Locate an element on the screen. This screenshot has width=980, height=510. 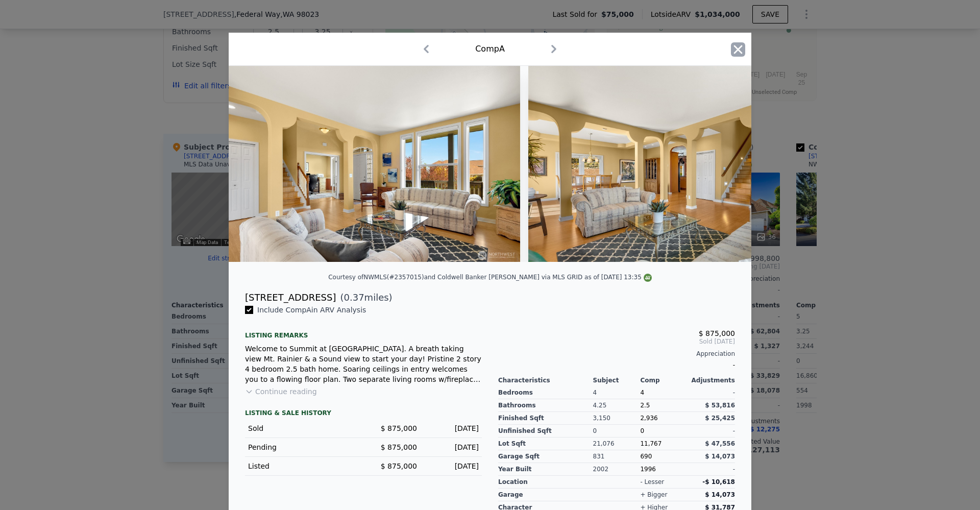
div: - lesser is located at coordinates (652, 482).